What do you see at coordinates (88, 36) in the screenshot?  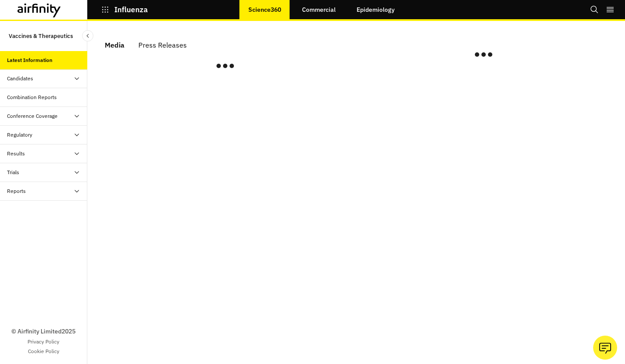 I see `button: Close Sidebar` at bounding box center [88, 36].